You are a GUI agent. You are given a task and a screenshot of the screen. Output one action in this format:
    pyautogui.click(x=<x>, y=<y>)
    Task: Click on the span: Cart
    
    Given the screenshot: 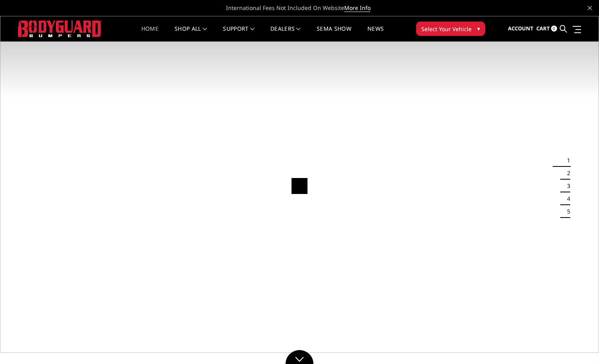 What is the action you would take?
    pyautogui.click(x=543, y=28)
    